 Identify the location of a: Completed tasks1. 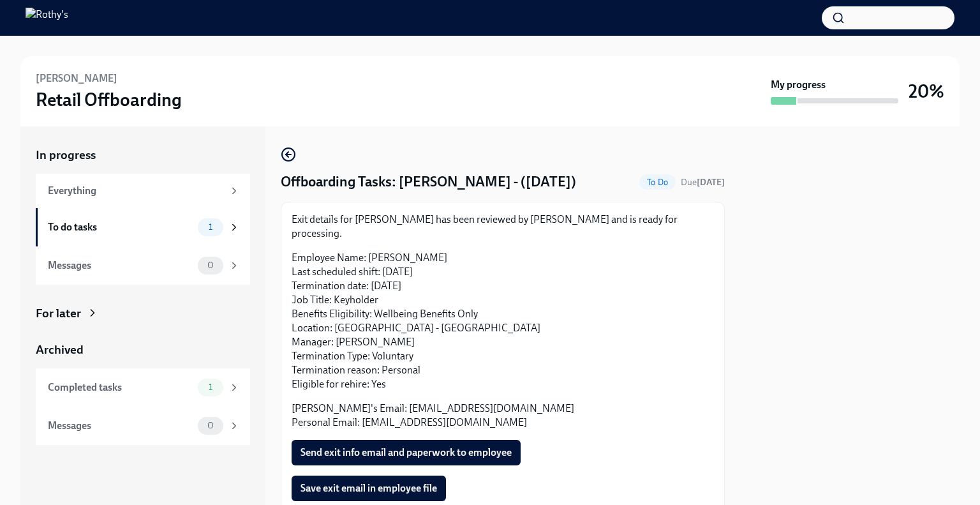
(143, 388).